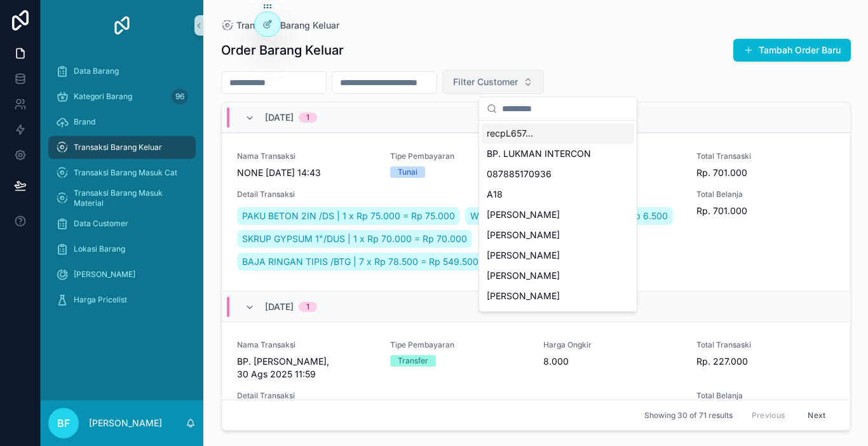 The image size is (868, 446). I want to click on a: SKRUP GYPSUM 1"/DUS | 1 x Rp 70.000 = Rp 70.000, so click(355, 239).